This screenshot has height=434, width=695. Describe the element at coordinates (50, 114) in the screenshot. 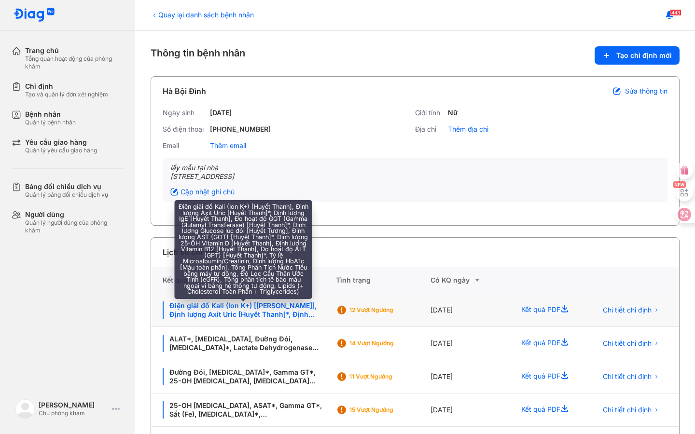

I see `div: Bệnh nhân` at that location.